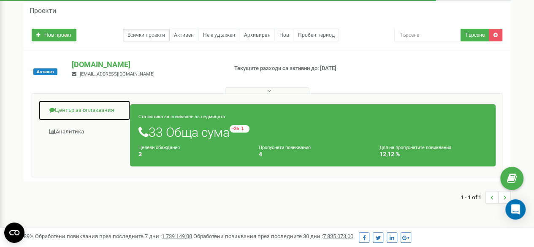 This screenshot has height=247, width=534. What do you see at coordinates (257, 35) in the screenshot?
I see `a: Архивиран` at bounding box center [257, 35].